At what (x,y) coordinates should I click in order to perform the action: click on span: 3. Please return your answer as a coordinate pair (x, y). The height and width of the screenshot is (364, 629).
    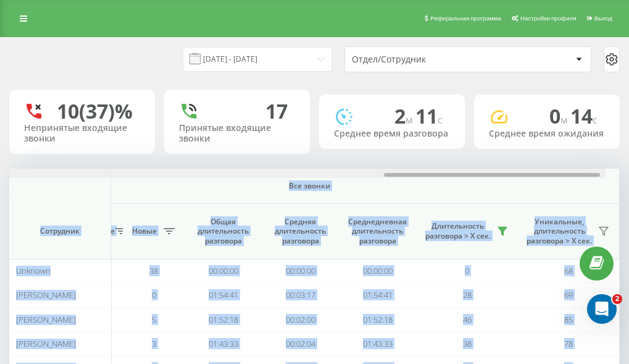
    Looking at the image, I should click on (154, 343).